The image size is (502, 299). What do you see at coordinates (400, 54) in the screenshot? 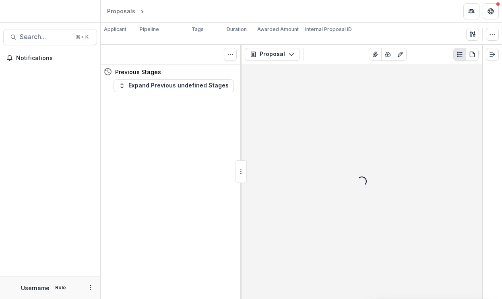
I see `button: Edit as form` at bounding box center [400, 54].